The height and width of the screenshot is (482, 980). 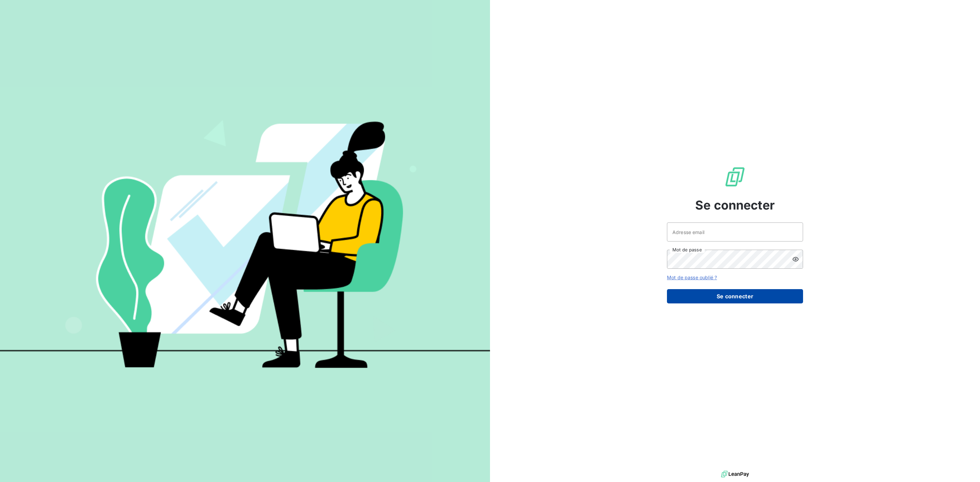 What do you see at coordinates (735, 177) in the screenshot?
I see `img: Logo LeanPay` at bounding box center [735, 177].